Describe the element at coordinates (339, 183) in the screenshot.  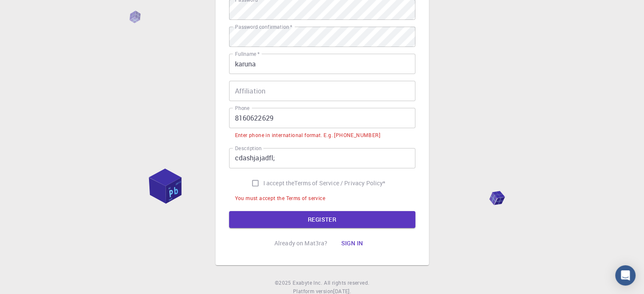
I see `a: Terms of Service / Privacy Policy*` at that location.